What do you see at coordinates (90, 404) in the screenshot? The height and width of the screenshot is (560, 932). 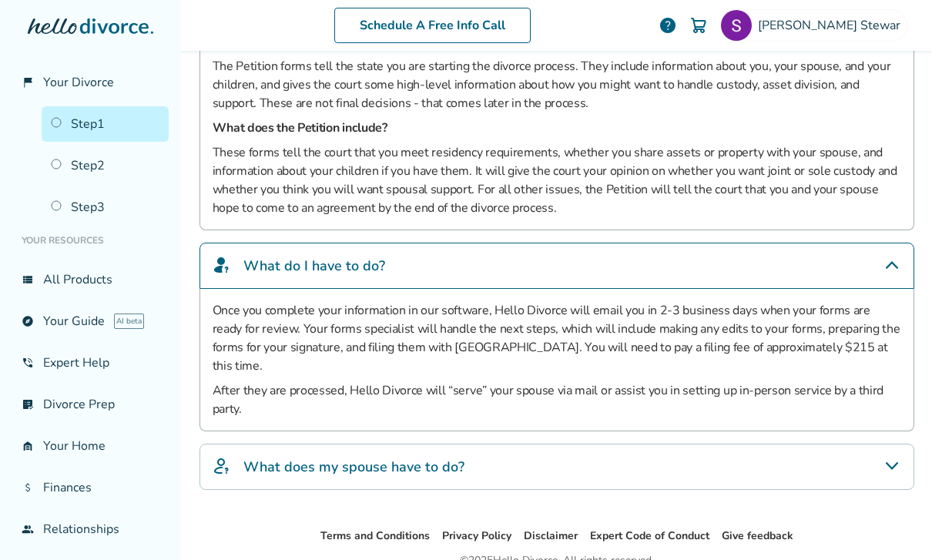 I see `a: list_alt_checkDivorce Prep` at bounding box center [90, 404].